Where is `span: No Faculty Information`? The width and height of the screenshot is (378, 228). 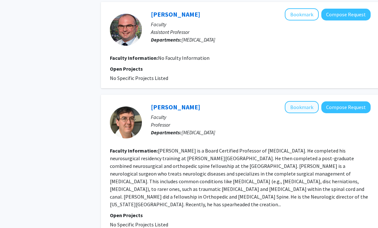
span: No Faculty Information is located at coordinates (183, 58).